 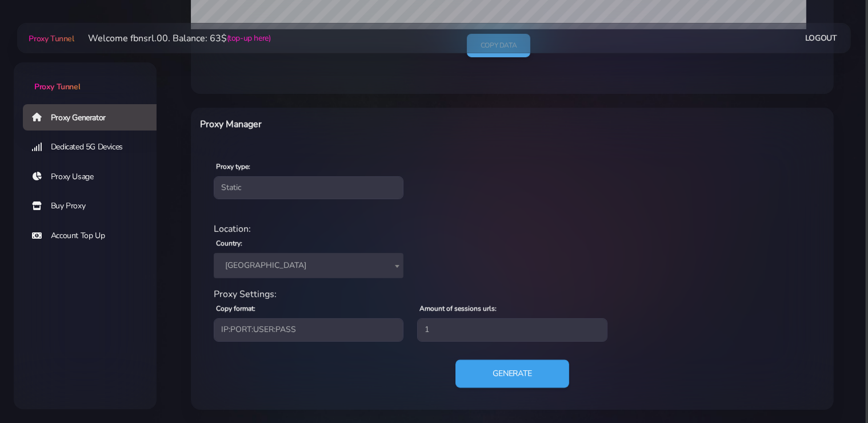 I want to click on button: Generate, so click(x=512, y=373).